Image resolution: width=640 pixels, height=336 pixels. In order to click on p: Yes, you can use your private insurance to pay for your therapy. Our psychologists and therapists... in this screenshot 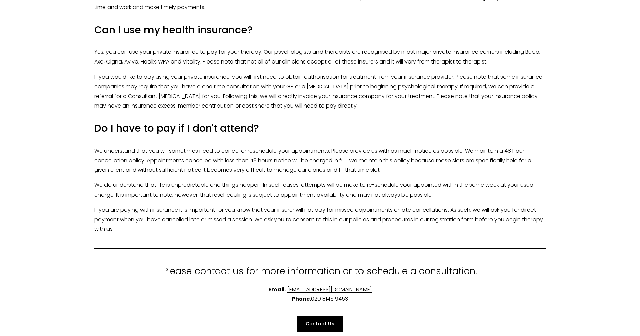, I will do `click(320, 57)`.